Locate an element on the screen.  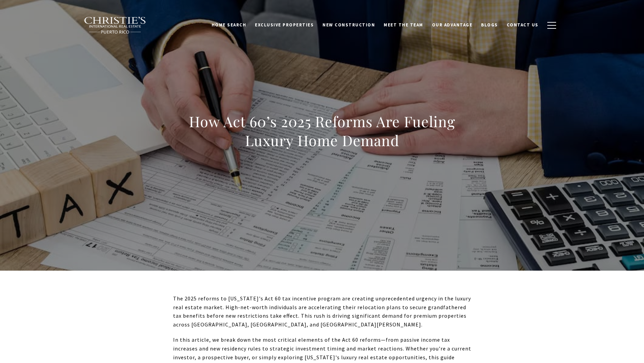
a: Meet the Team is located at coordinates (403, 25).